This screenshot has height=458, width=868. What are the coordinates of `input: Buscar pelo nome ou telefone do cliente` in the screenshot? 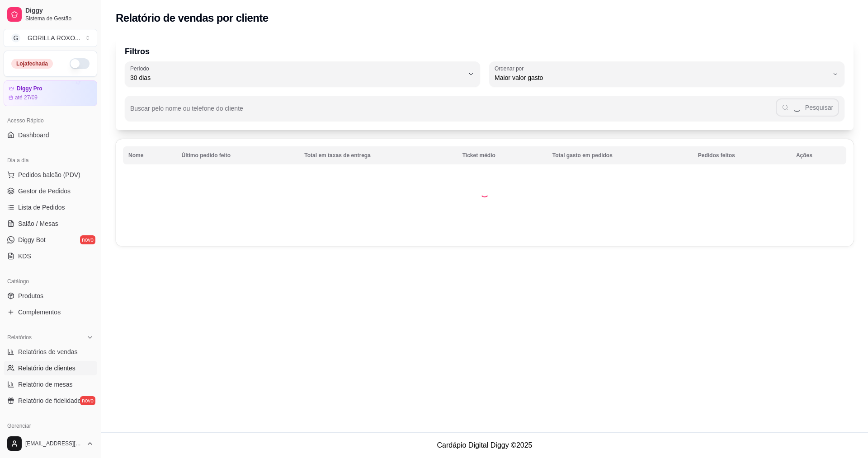 It's located at (453, 112).